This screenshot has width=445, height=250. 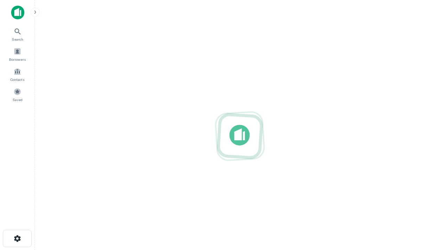 What do you see at coordinates (17, 59) in the screenshot?
I see `span: Borrowers` at bounding box center [17, 59].